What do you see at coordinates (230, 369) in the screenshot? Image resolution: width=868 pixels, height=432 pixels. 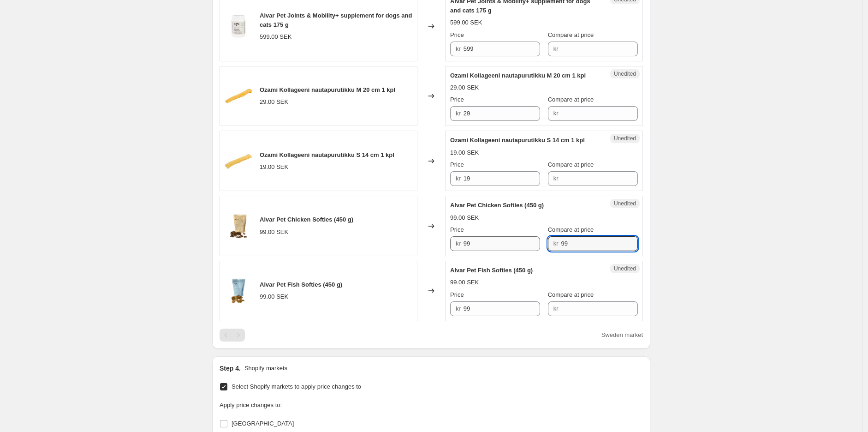 I see `h2: Step 4.` at bounding box center [230, 369].